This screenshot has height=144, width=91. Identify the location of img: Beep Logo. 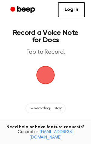
(46, 75).